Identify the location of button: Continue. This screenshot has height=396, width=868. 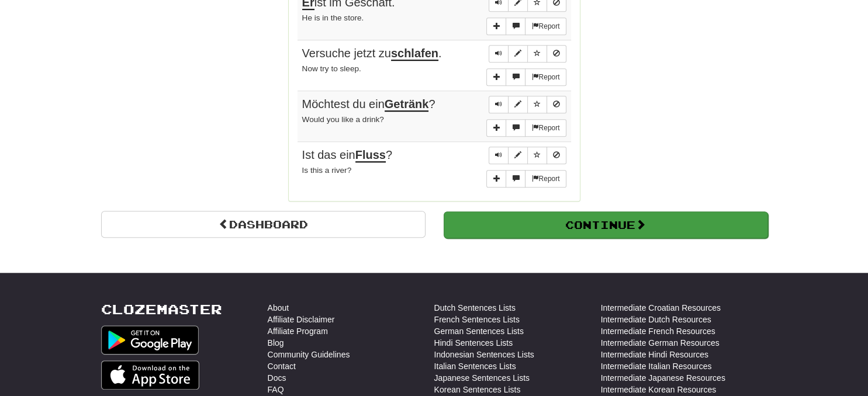
(605, 225).